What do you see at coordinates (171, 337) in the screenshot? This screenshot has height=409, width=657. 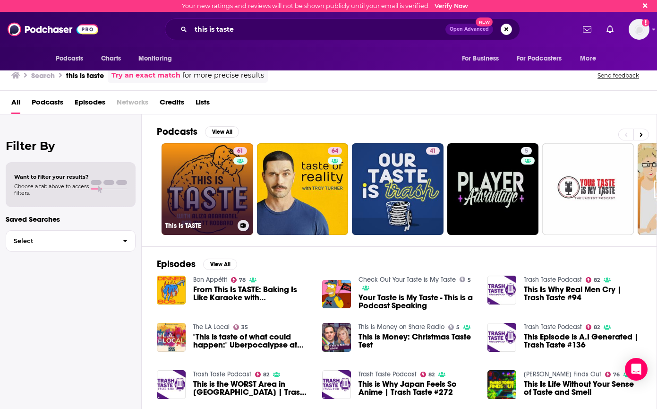 I see `img: "This is taste of what could happen:" Uberpocalypse at LAX?` at bounding box center [171, 337].